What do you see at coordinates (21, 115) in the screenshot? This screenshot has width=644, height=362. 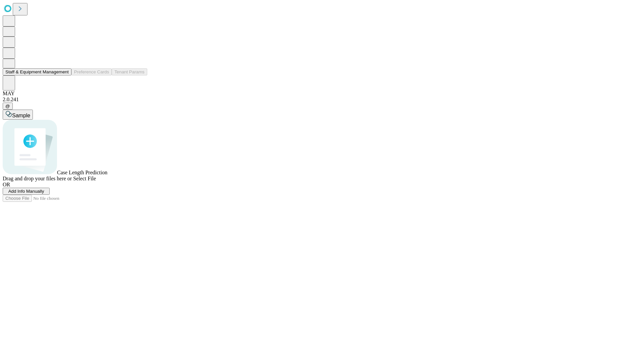 I see `span: Sample` at bounding box center [21, 115].